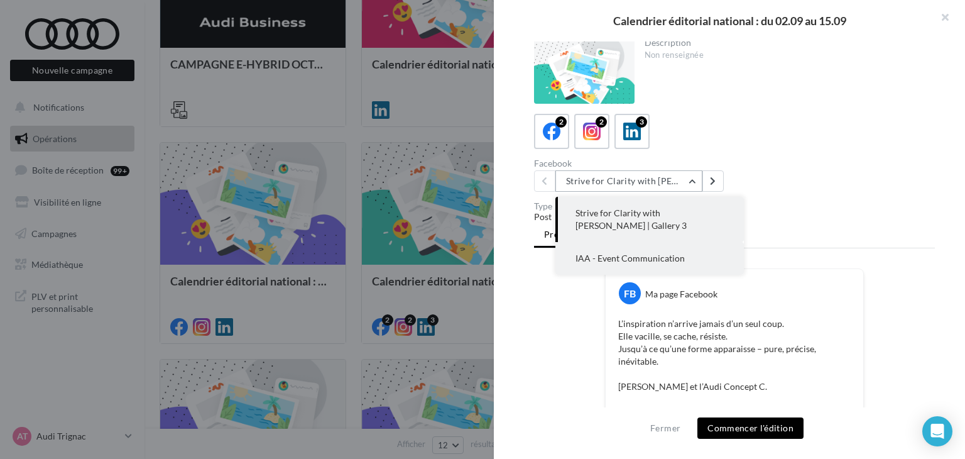 This screenshot has width=965, height=459. I want to click on button: Commencer l'édition, so click(751, 428).